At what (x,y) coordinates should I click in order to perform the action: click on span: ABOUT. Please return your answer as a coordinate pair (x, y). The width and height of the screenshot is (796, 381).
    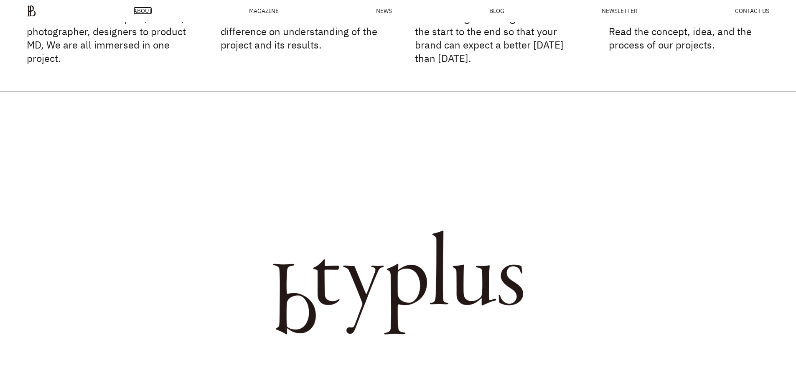
    Looking at the image, I should click on (143, 11).